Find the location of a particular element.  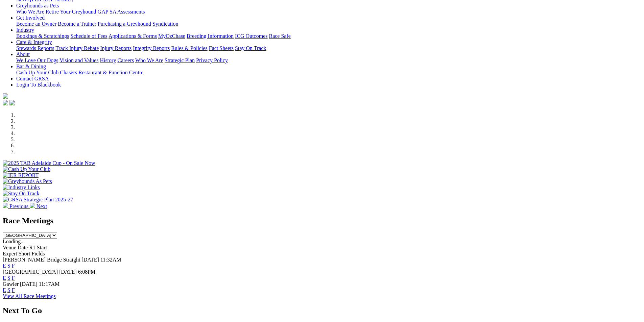

div: Greyhounds as Pets is located at coordinates (329, 12).